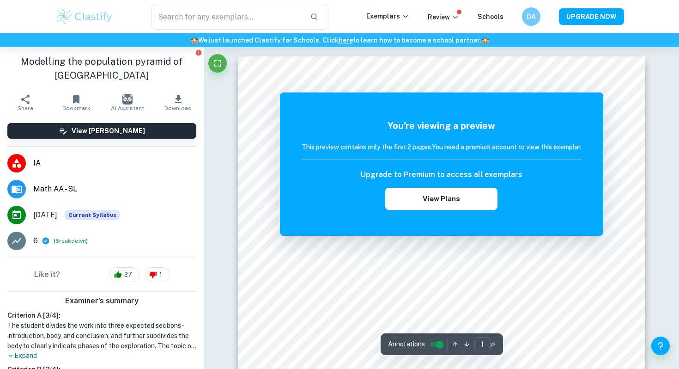  Describe the element at coordinates (340, 40) in the screenshot. I see `h6: We just launched Clastify for Schools. Click to learn how to become a school partner.` at that location.